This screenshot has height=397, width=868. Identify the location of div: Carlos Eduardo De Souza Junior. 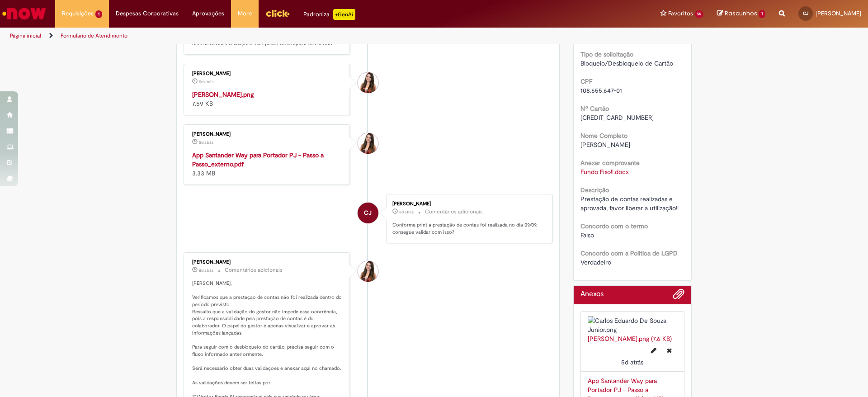
(368, 213).